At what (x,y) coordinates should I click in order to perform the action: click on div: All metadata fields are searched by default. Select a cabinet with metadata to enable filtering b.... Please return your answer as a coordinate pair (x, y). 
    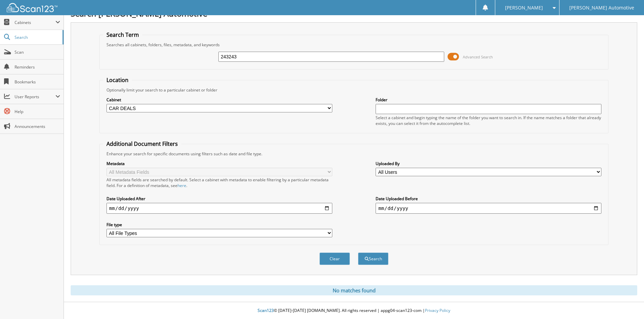
    Looking at the image, I should click on (219, 183).